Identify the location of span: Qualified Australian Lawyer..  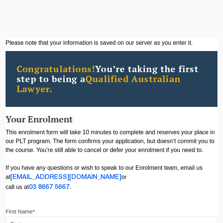
(98, 84).